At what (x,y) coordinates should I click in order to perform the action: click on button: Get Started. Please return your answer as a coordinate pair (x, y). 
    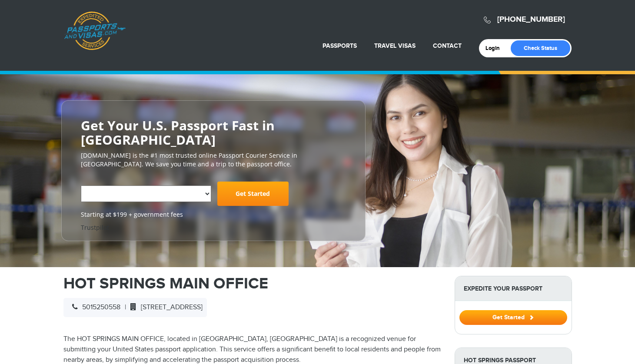
    Looking at the image, I should click on (514, 318).